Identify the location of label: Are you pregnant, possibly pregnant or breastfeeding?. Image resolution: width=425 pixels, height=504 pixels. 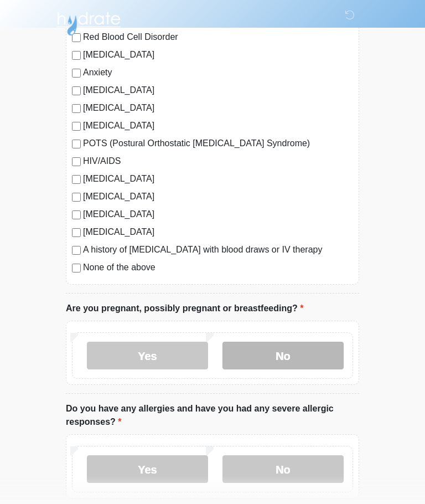
(185, 309).